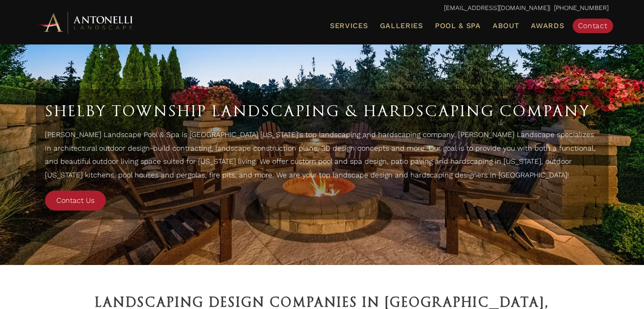 Image resolution: width=644 pixels, height=309 pixels. What do you see at coordinates (592, 26) in the screenshot?
I see `span: Contact` at bounding box center [592, 26].